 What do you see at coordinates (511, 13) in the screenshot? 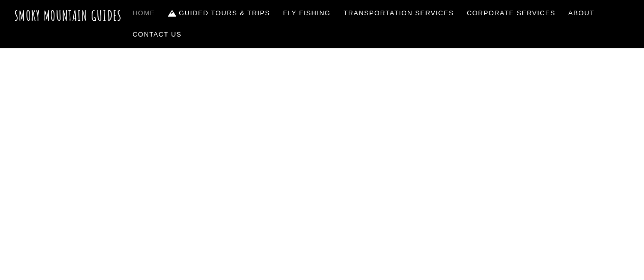
I see `a: Corporate Services` at bounding box center [511, 13].